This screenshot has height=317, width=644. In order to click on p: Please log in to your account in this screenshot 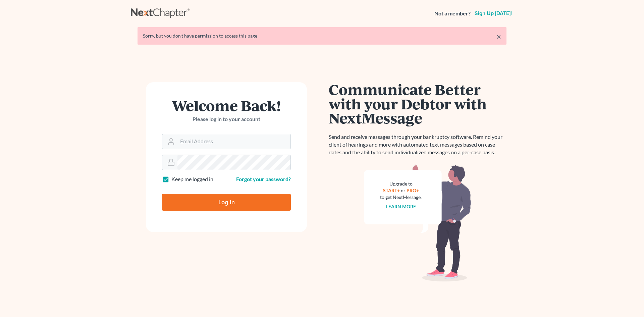, I will do `click(227, 119)`.